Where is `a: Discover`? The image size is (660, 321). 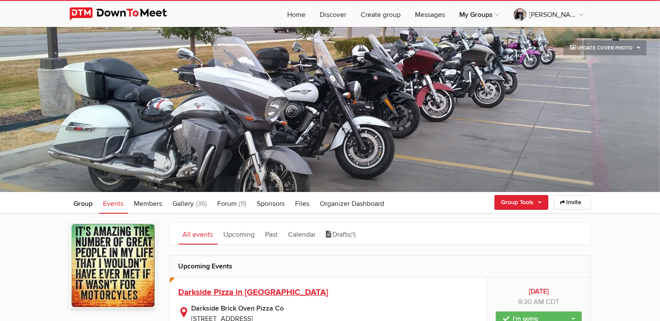 a: Discover is located at coordinates (333, 14).